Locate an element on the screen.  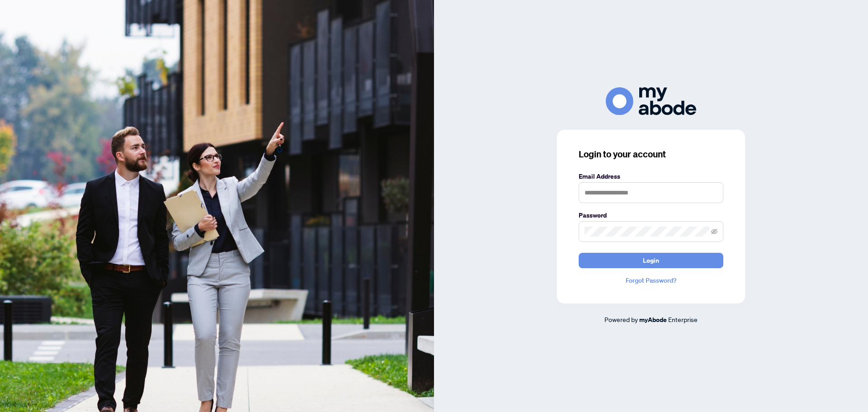
a: myAbode is located at coordinates (653, 320).